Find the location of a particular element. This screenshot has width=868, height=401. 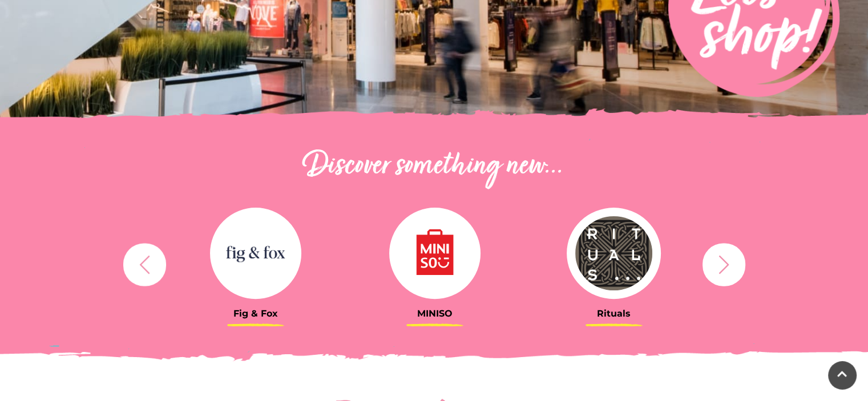

a: MINISO is located at coordinates (435, 263).